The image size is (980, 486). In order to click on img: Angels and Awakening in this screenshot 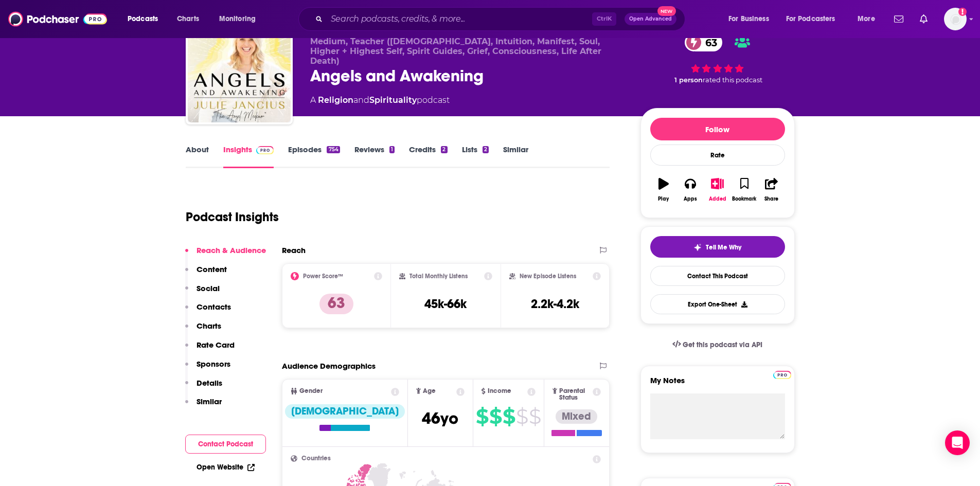, I will do `click(239, 71)`.